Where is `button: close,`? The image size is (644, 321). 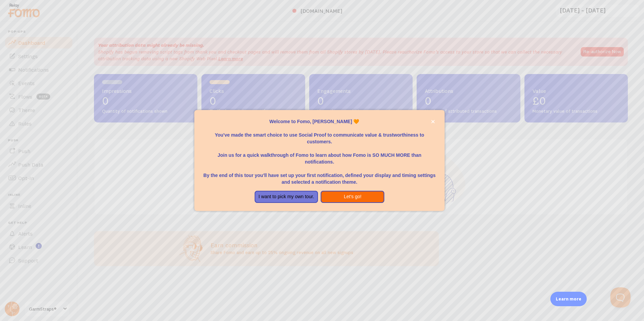 button: close, is located at coordinates (432, 121).